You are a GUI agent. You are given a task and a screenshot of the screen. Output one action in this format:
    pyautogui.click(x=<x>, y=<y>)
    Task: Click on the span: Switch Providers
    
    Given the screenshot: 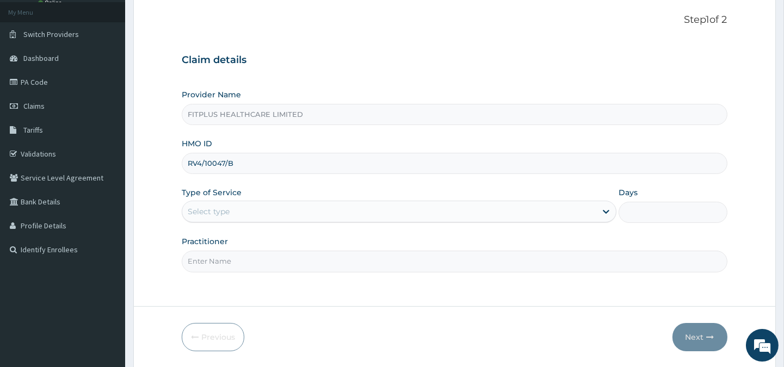 What is the action you would take?
    pyautogui.click(x=51, y=34)
    